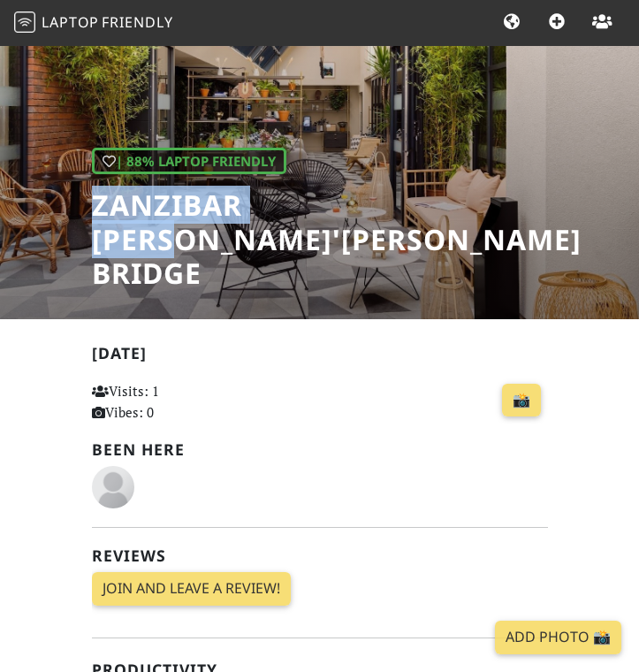 This screenshot has height=672, width=639. What do you see at coordinates (113, 486) in the screenshot?
I see `span: F C` at bounding box center [113, 486].